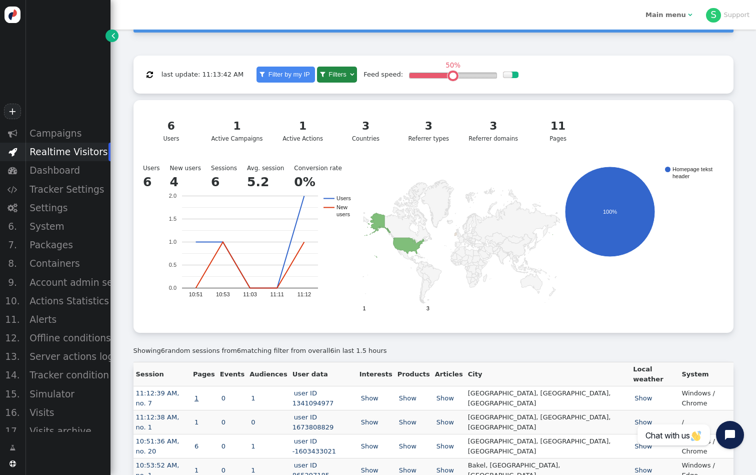 This screenshot has width=756, height=475. I want to click on text: 11:12, so click(304, 295).